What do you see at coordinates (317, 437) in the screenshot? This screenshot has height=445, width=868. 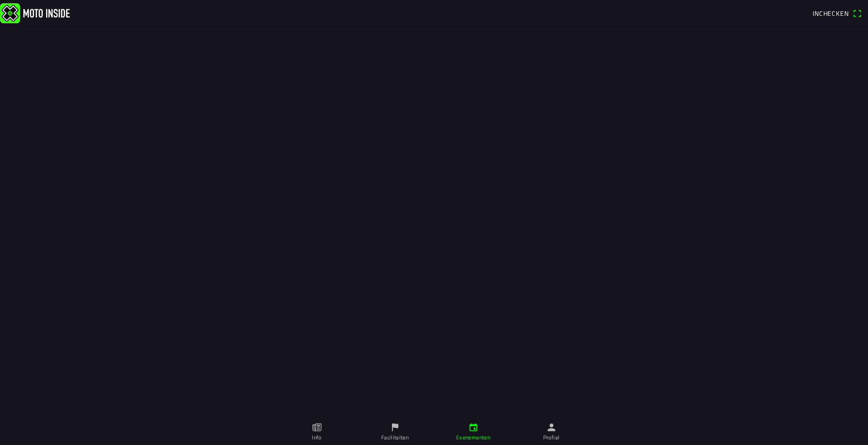 I see `ion-label: Info` at bounding box center [317, 437].